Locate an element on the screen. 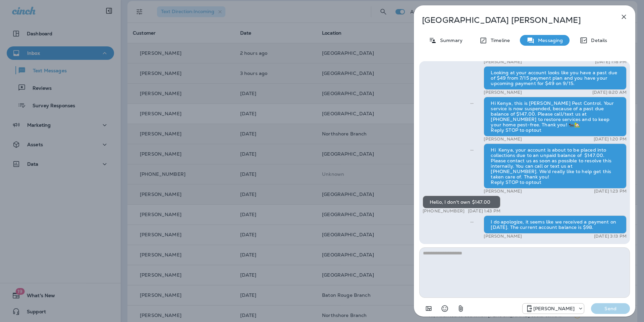  p: Messaging is located at coordinates (549, 40).